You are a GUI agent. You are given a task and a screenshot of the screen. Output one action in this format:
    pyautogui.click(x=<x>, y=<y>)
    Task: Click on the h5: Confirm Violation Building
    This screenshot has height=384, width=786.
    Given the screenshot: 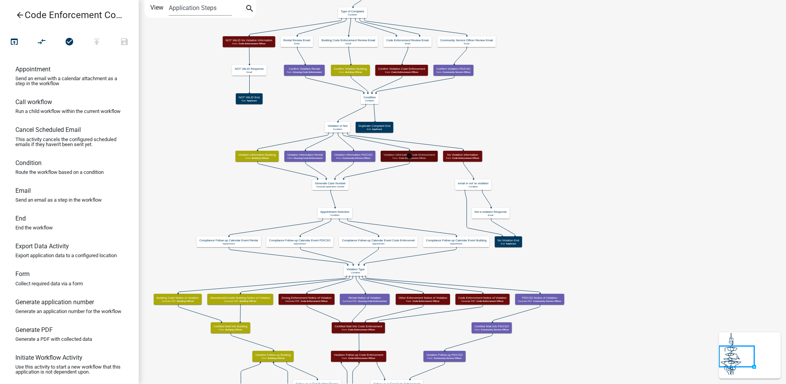 What is the action you would take?
    pyautogui.click(x=351, y=69)
    